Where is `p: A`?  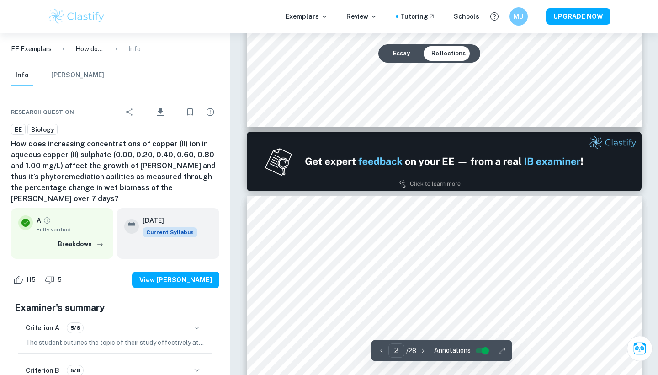
p: A is located at coordinates (39, 220).